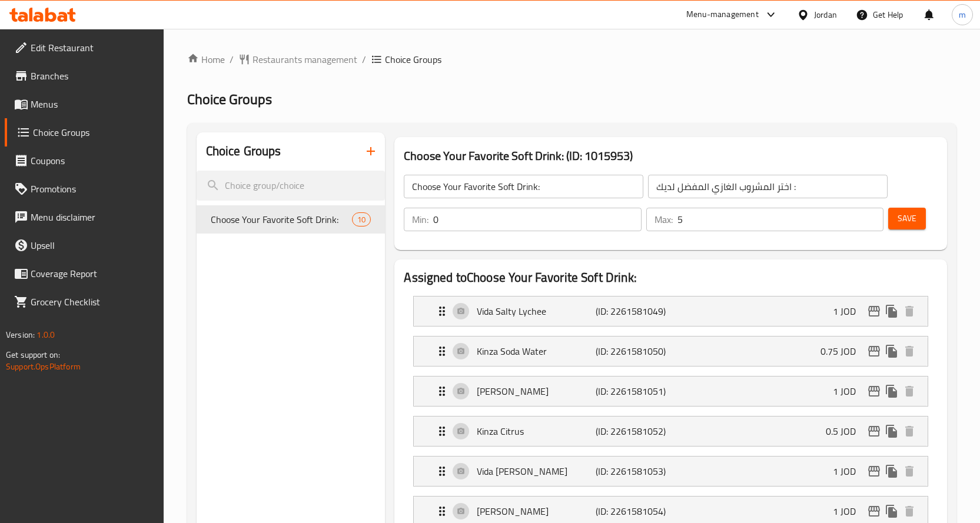  I want to click on a: Choice Groups, so click(84, 132).